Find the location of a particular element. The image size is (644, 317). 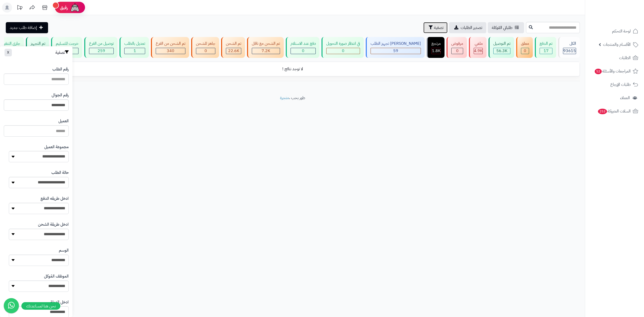

a: مرتجع 1.8K is located at coordinates (435, 47).